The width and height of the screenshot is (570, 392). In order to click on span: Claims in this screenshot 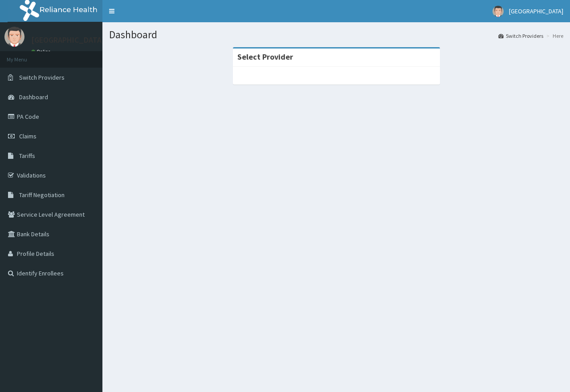, I will do `click(28, 136)`.